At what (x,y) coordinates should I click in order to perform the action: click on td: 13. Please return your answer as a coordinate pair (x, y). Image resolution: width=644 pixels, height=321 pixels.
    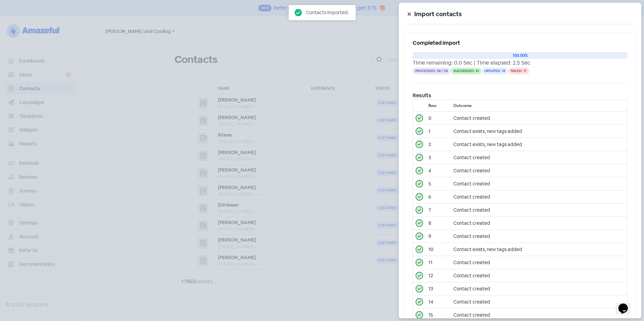
    Looking at the image, I should click on (438, 289).